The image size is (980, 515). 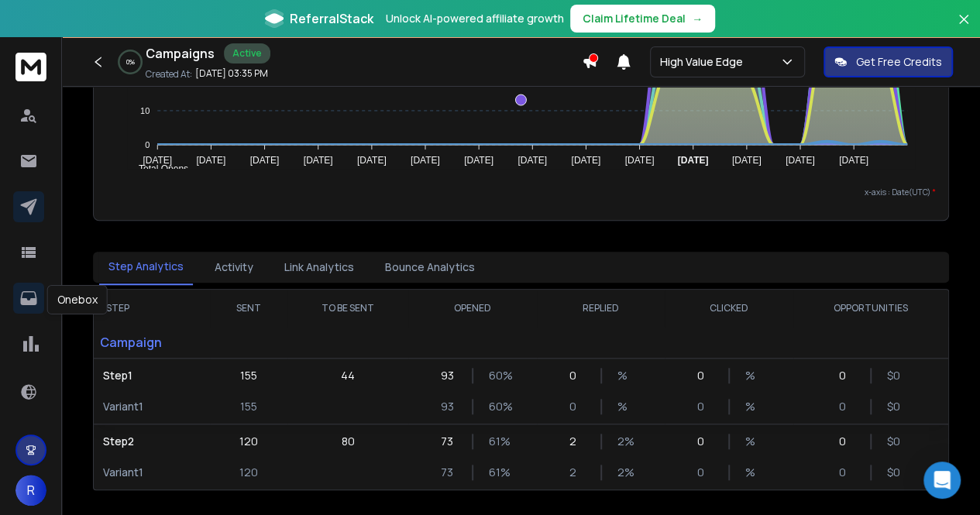 What do you see at coordinates (430, 267) in the screenshot?
I see `button: Bounce Analytics` at bounding box center [430, 267].